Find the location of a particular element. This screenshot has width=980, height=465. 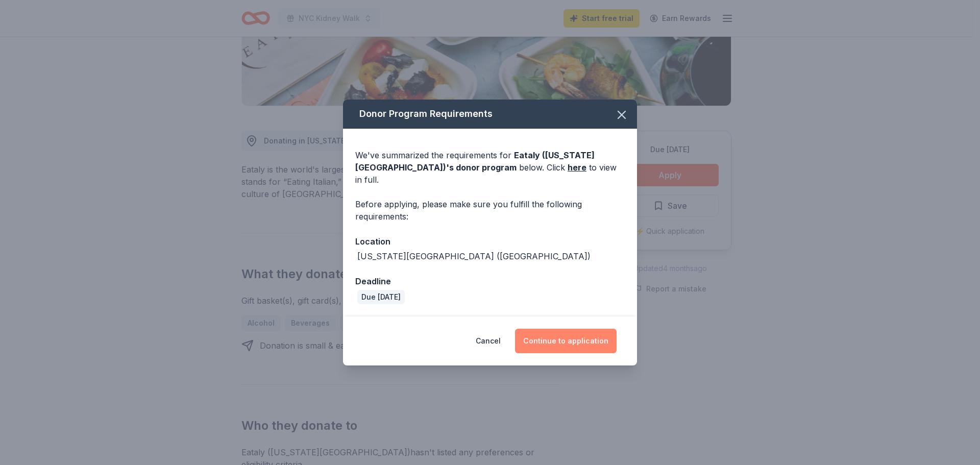

div: Before applying, please make sure you fulfill the following requirements: is located at coordinates (490, 210).